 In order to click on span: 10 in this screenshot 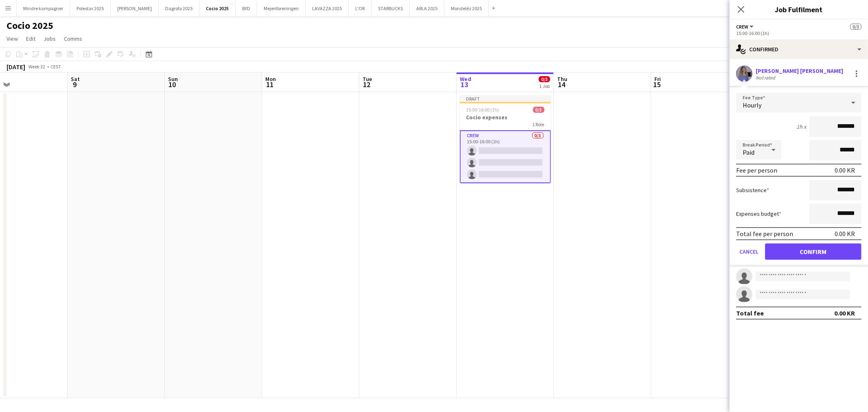, I will do `click(173, 84)`.